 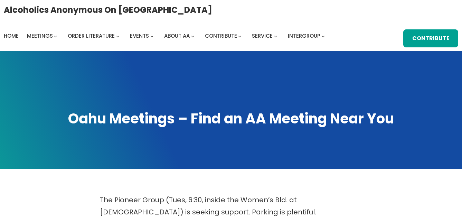 I want to click on span: Home, so click(x=11, y=36).